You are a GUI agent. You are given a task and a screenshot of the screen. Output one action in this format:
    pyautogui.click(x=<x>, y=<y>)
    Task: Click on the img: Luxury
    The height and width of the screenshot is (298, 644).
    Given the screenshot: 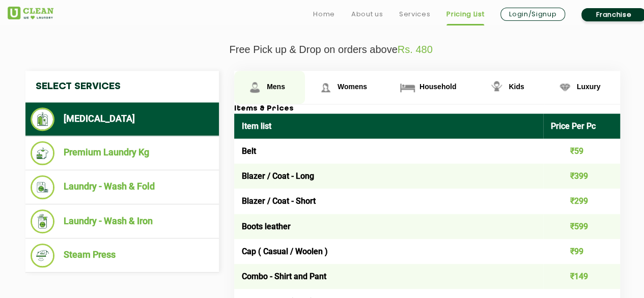 What is the action you would take?
    pyautogui.click(x=565, y=87)
    